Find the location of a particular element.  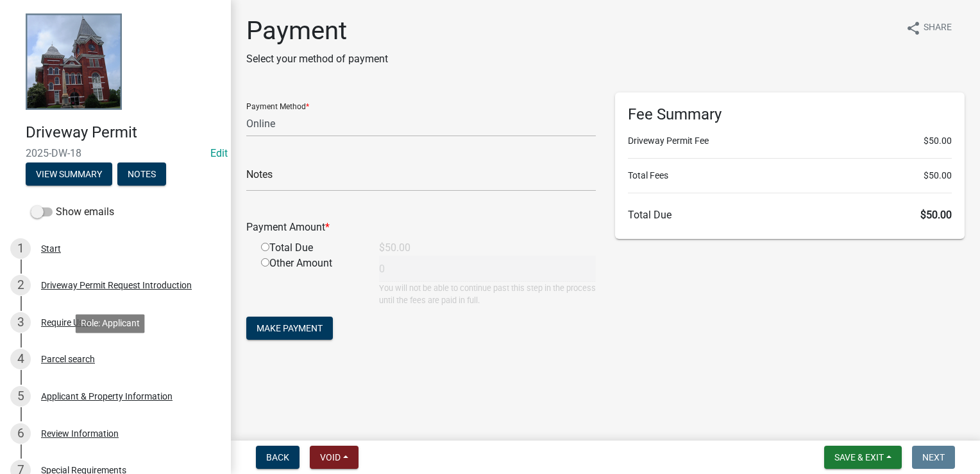

button: Notes is located at coordinates (142, 174).